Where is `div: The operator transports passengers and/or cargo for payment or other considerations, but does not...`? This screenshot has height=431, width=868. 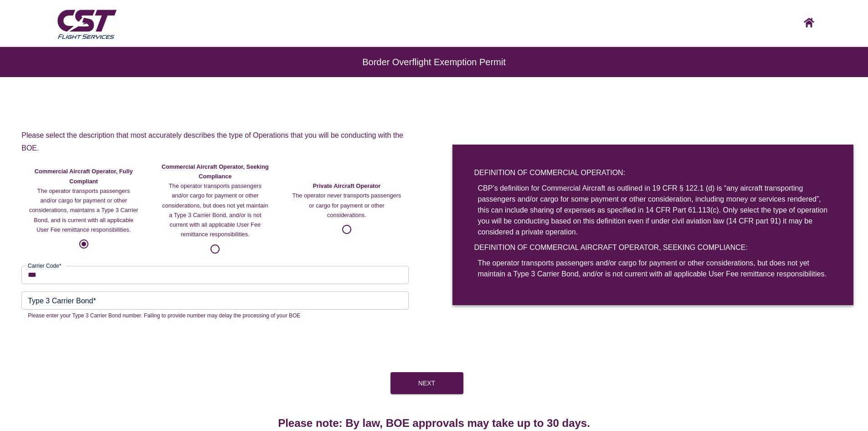 div: The operator transports passengers and/or cargo for payment or other considerations, but does not... is located at coordinates (653, 269).